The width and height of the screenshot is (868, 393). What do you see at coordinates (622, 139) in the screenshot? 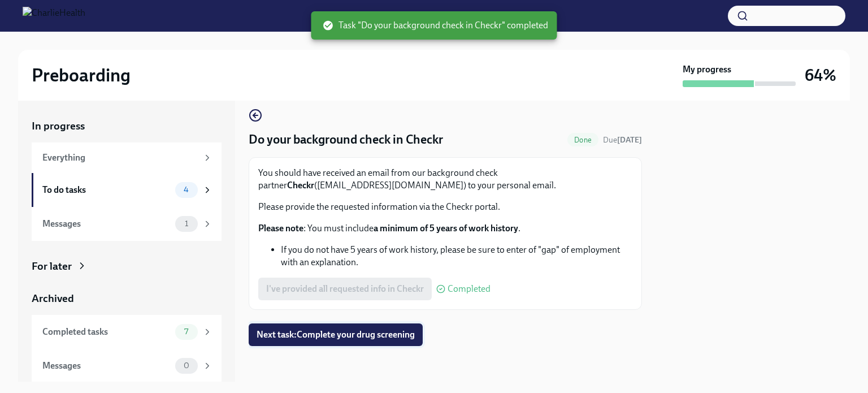
I see `span: Due` at bounding box center [622, 139].